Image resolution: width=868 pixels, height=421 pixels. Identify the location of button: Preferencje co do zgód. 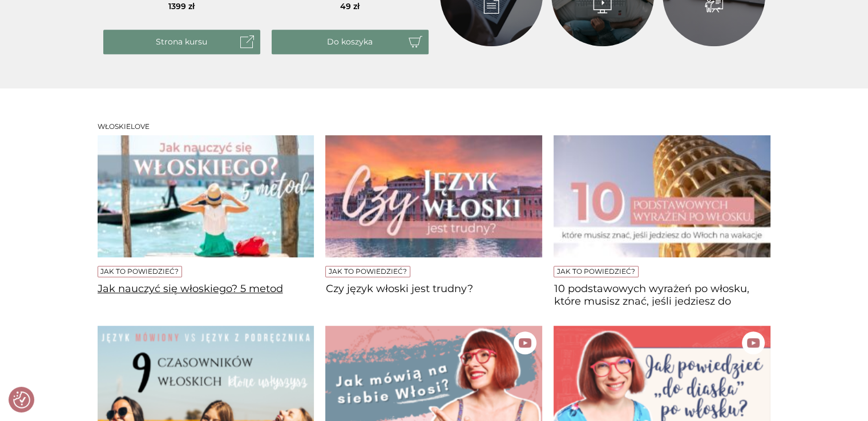
(21, 400).